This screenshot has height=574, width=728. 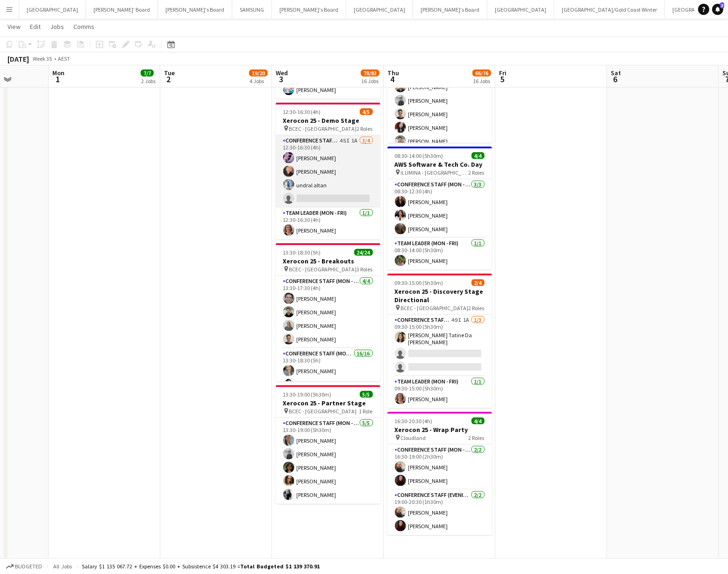 I want to click on span: 13:30-18:30 (5h), so click(x=302, y=252).